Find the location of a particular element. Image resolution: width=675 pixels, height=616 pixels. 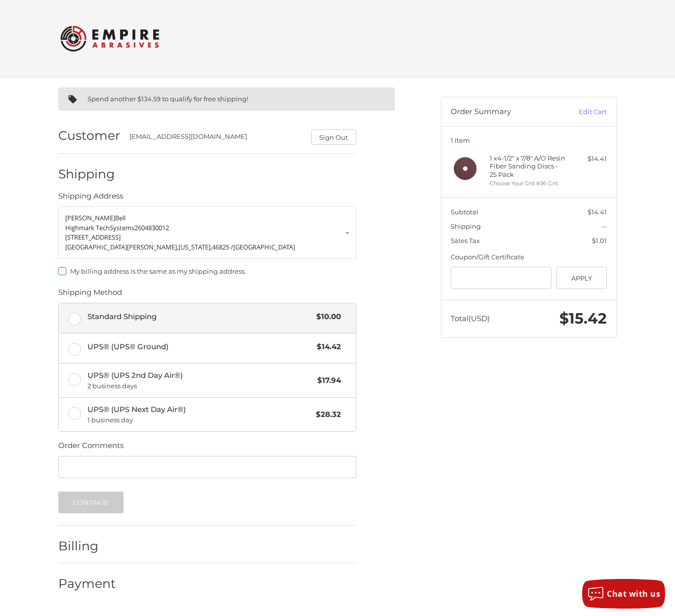

h4: 1 x 4-1/2" x 7/8" A/O Resin Fiber Sanding Discs - 25 Pack is located at coordinates (527, 166).